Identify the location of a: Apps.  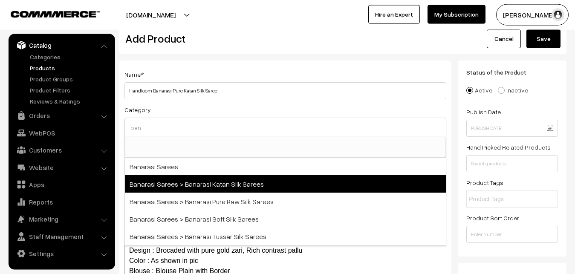
(61, 185).